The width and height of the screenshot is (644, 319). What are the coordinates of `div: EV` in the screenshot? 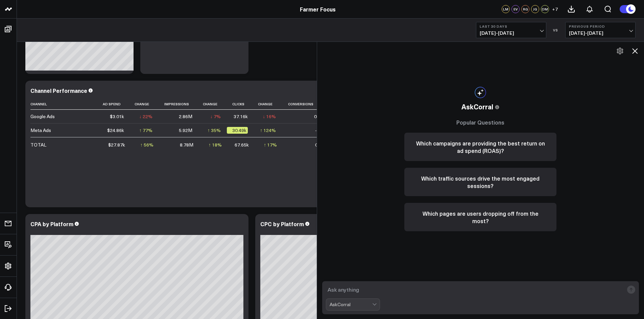 It's located at (515, 9).